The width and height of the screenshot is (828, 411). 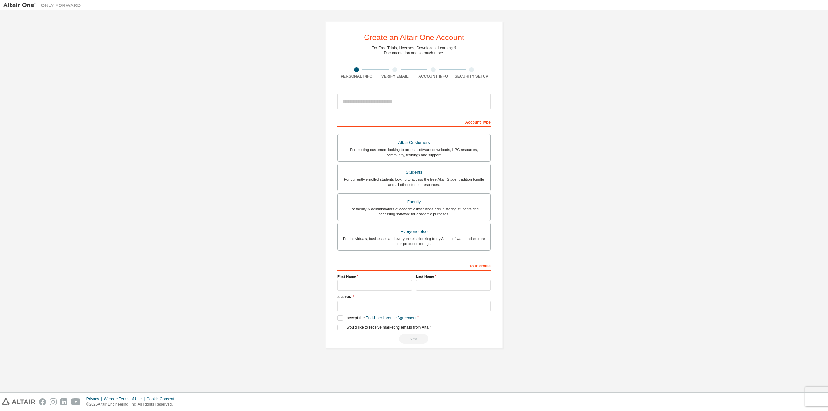 What do you see at coordinates (414, 266) in the screenshot?
I see `div: Your Profile` at bounding box center [414, 266].